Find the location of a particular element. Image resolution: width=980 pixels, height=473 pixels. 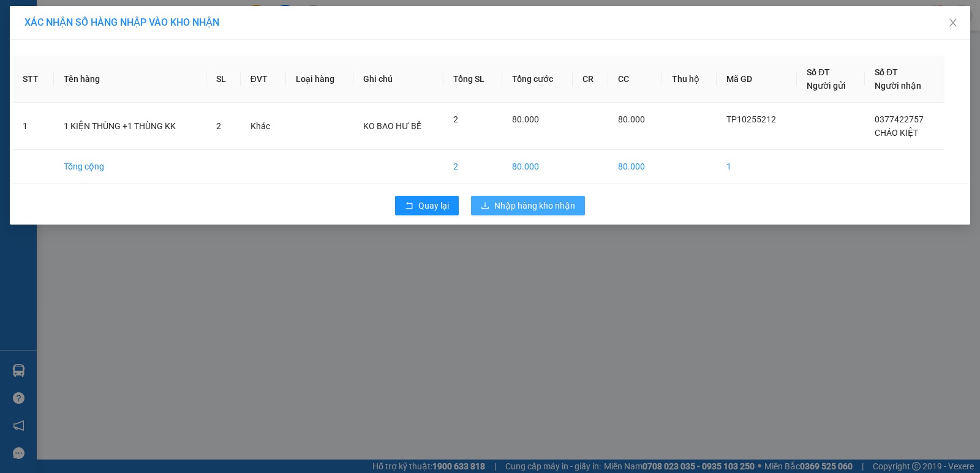

span: Người nhận is located at coordinates (898, 86).